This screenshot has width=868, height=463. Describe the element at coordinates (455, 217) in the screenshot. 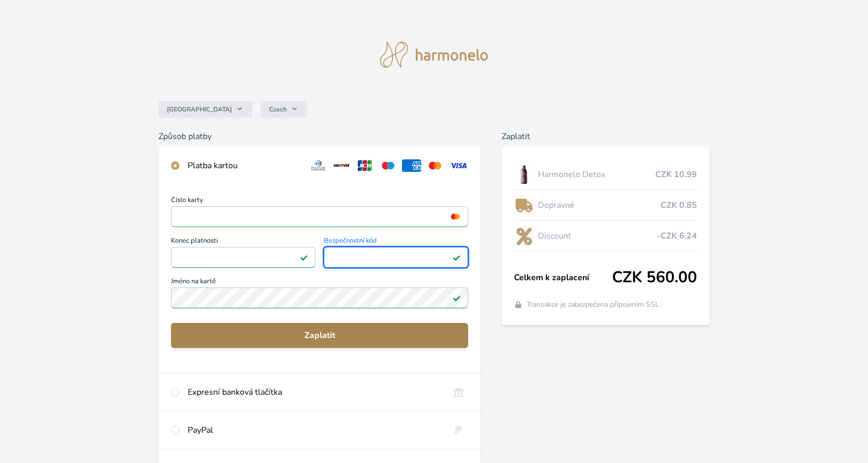

I see `img: mc` at that location.